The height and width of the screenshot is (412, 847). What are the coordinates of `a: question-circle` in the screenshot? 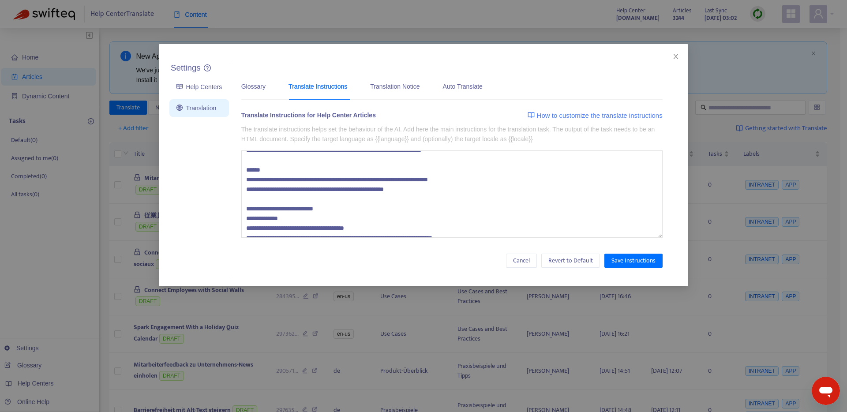 It's located at (207, 68).